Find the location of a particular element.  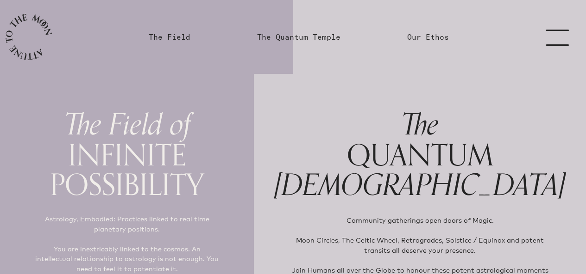

a: The Field is located at coordinates (169, 37).